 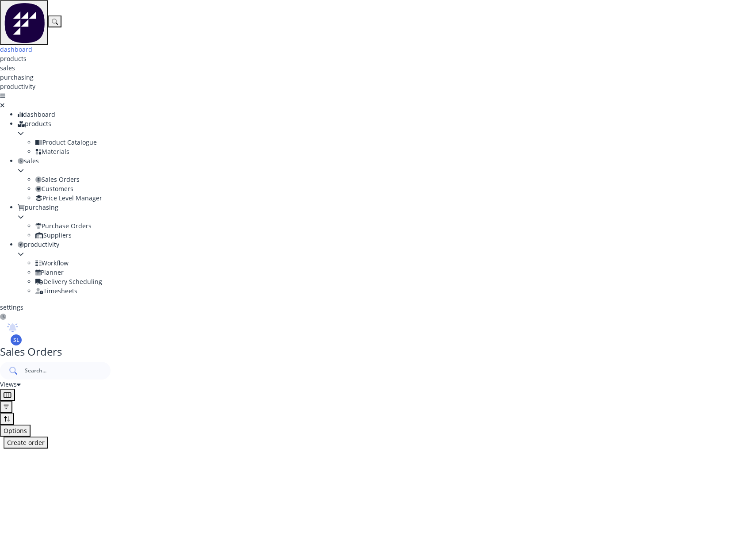 What do you see at coordinates (390, 281) in the screenshot?
I see `div: Delivery Scheduling` at bounding box center [390, 281].